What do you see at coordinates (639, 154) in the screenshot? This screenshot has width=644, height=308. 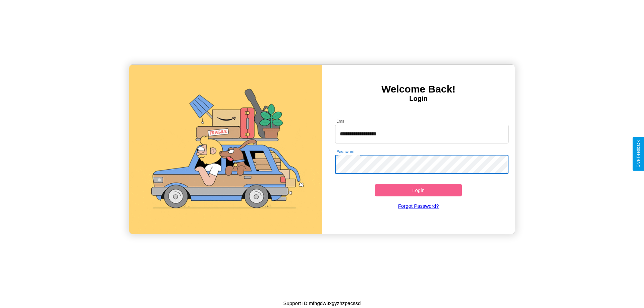 I see `div: Give Feedback` at bounding box center [639, 154].